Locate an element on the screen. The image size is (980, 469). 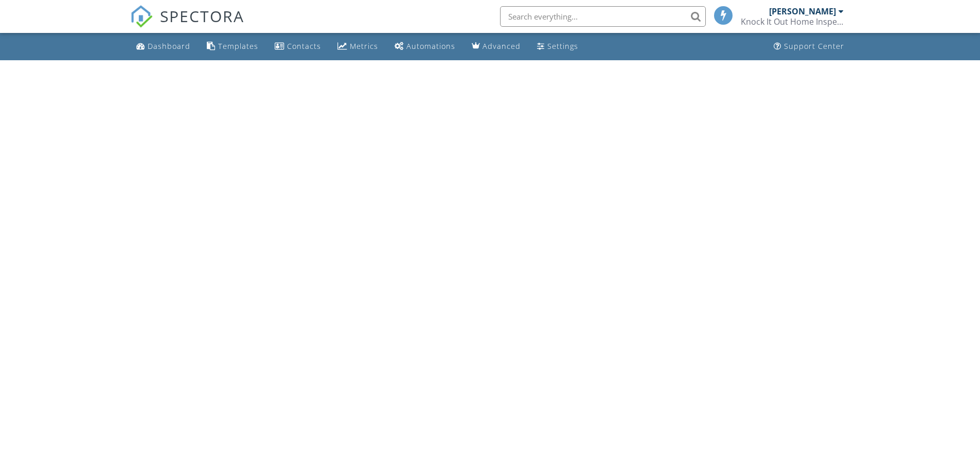
div: Advanced is located at coordinates (502, 45).